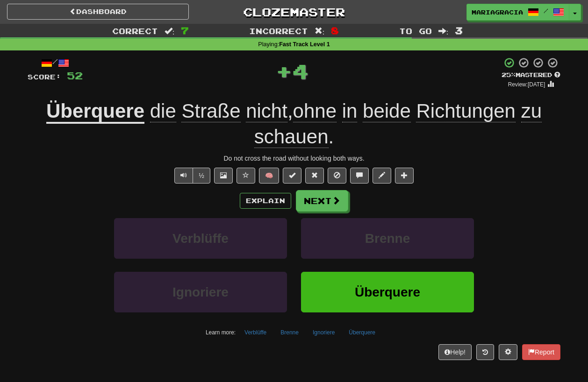  What do you see at coordinates (200, 238) in the screenshot?
I see `span: Verblüffe` at bounding box center [200, 238].